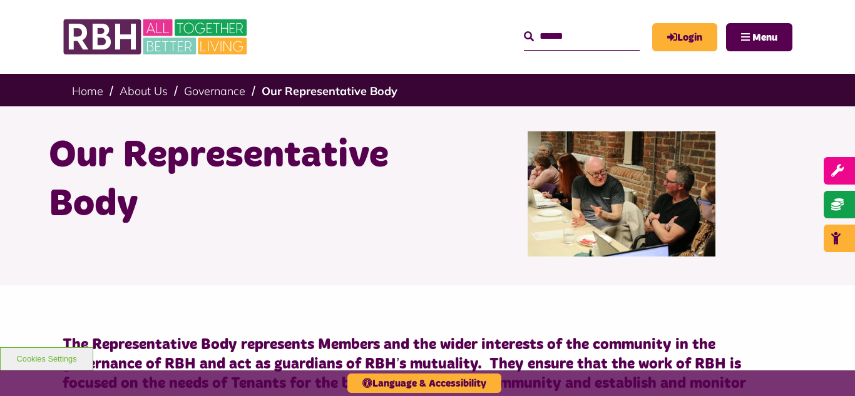  What do you see at coordinates (143, 91) in the screenshot?
I see `a: About Us` at bounding box center [143, 91].